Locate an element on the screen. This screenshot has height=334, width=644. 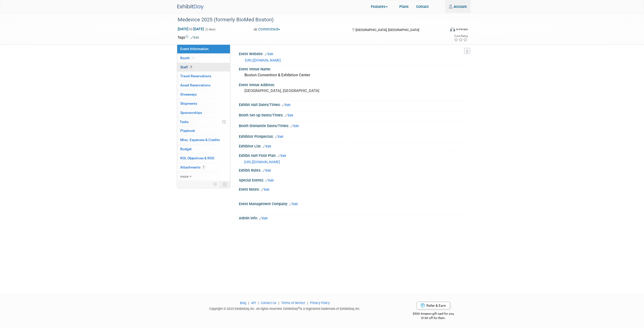
span: (2 days) is located at coordinates (210, 29).